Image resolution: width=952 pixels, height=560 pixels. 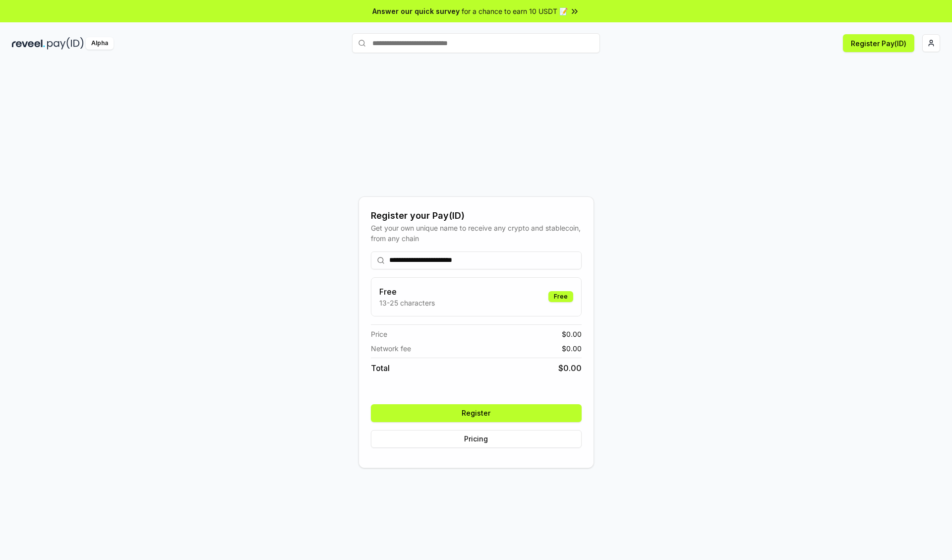 I want to click on div: Free, so click(x=561, y=296).